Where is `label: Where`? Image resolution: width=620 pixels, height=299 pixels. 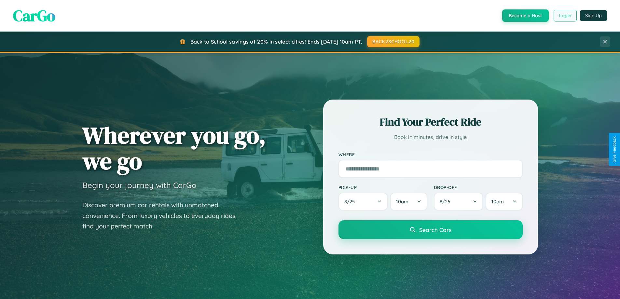 label: Where is located at coordinates (431, 154).